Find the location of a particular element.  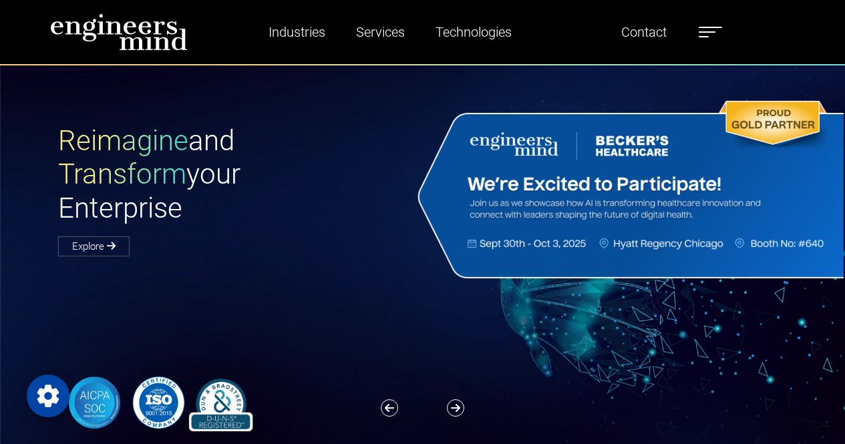

span: Reimagine is located at coordinates (123, 140).